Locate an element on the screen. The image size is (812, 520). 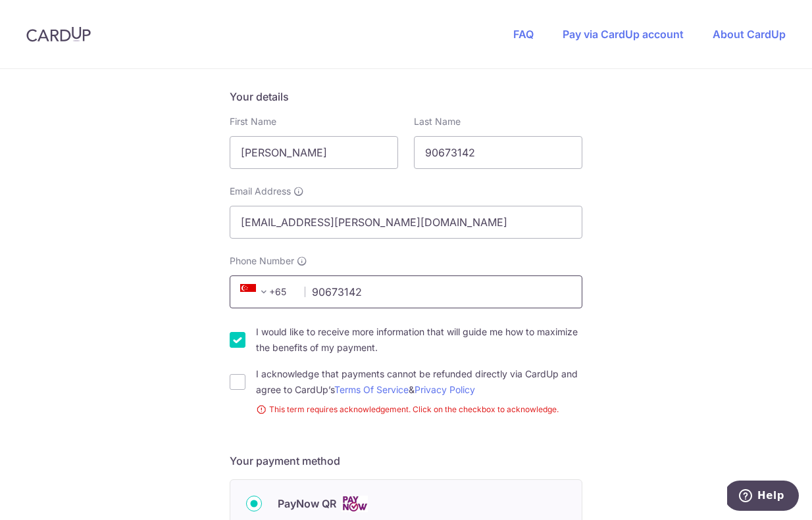
div: PayNow QR Cards logo is located at coordinates (406, 503).